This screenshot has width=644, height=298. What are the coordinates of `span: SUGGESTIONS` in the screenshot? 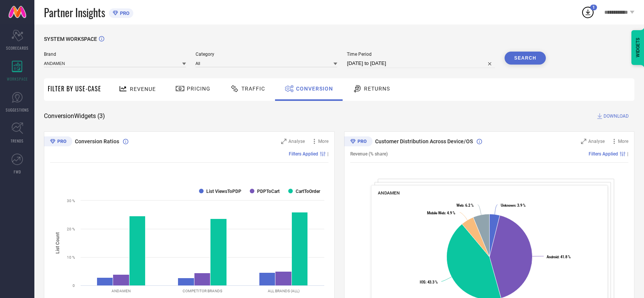 It's located at (17, 110).